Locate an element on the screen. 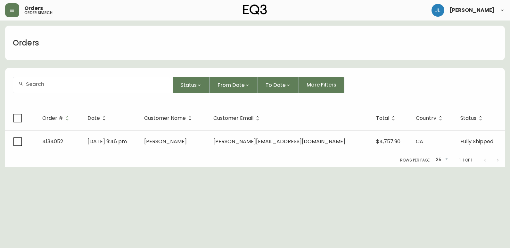 The height and width of the screenshot is (248, 510). span: Fully Shipped is located at coordinates (476, 141).